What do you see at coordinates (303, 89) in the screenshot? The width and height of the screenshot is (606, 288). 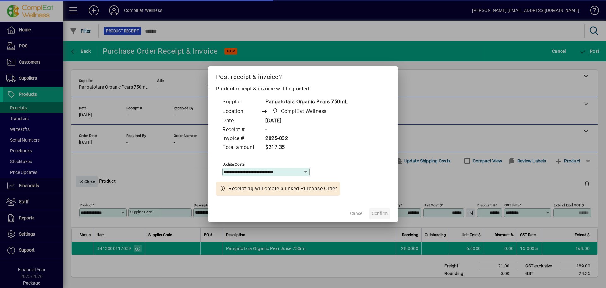 I see `p: Product receipt & invoice will be posted.` at bounding box center [303, 89].